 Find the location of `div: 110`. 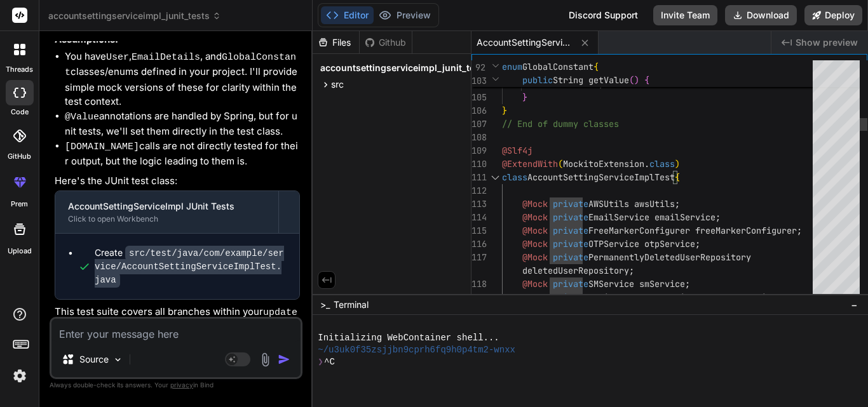

div: 110 is located at coordinates (478, 164).